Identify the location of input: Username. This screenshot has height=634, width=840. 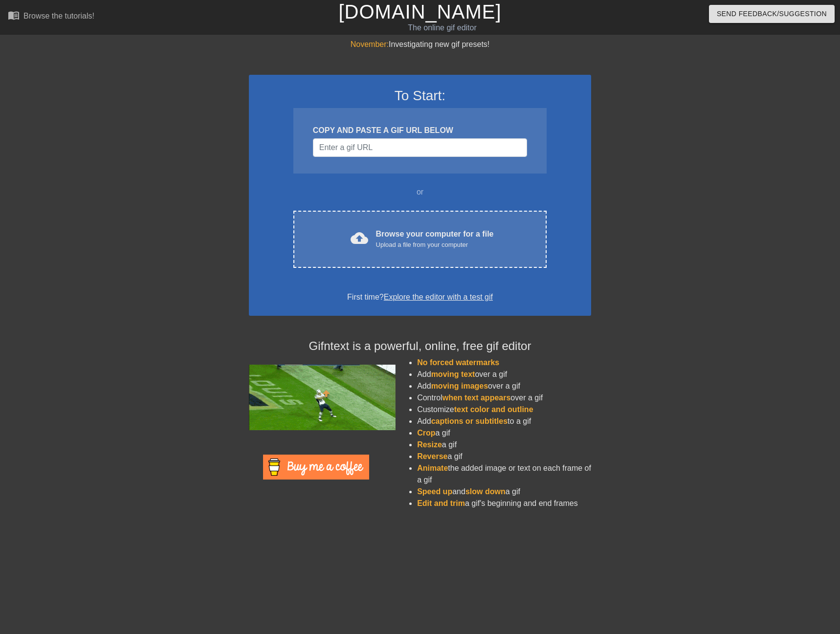
(420, 148).